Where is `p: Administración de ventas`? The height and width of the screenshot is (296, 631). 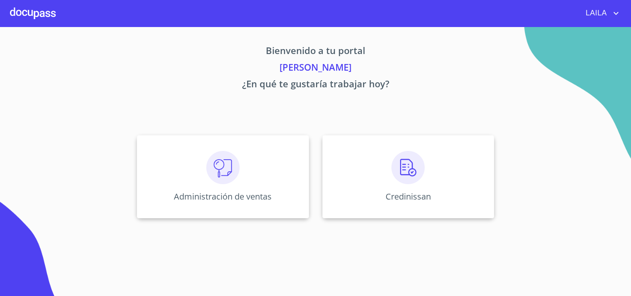
p: Administración de ventas is located at coordinates (222, 196).